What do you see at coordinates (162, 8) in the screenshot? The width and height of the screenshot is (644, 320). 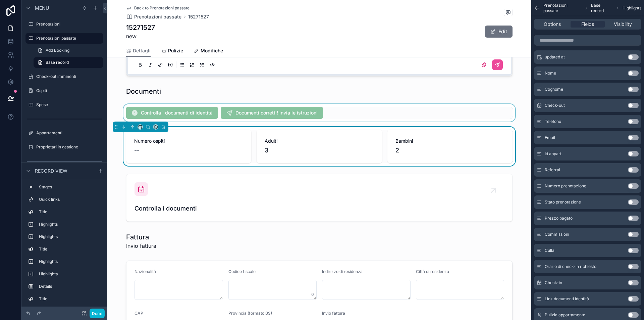 I see `span: Back to Prenotazioni passate` at bounding box center [162, 8].